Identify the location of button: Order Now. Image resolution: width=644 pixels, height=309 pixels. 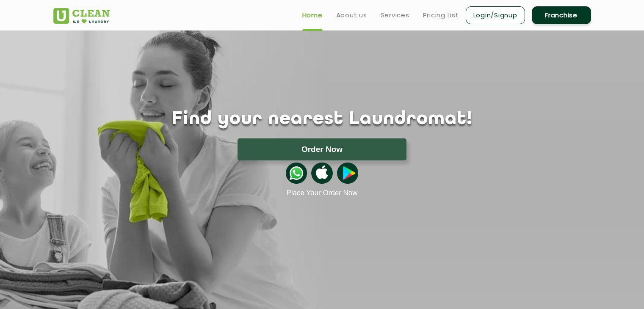
(322, 149).